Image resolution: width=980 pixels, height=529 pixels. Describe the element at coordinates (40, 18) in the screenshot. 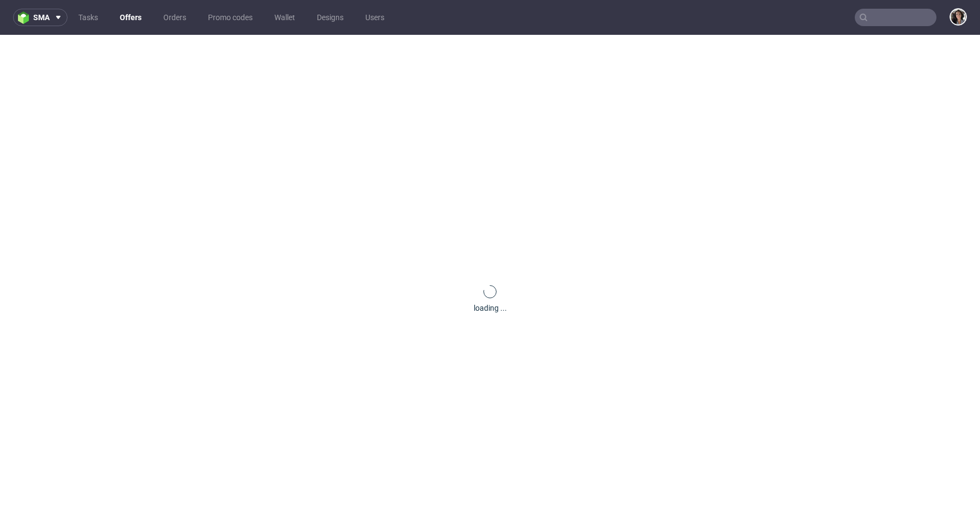

I see `button: sma` at that location.